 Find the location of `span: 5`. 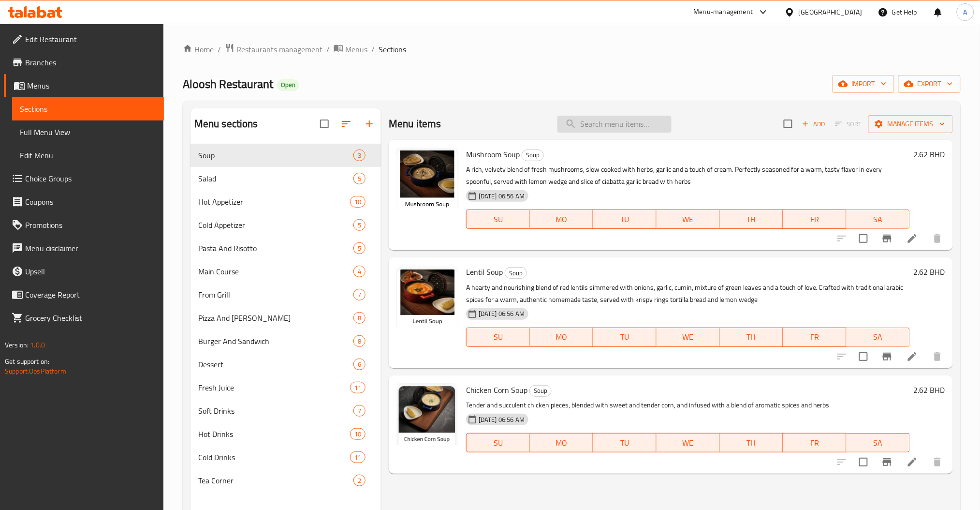

span: 5 is located at coordinates (359, 248).